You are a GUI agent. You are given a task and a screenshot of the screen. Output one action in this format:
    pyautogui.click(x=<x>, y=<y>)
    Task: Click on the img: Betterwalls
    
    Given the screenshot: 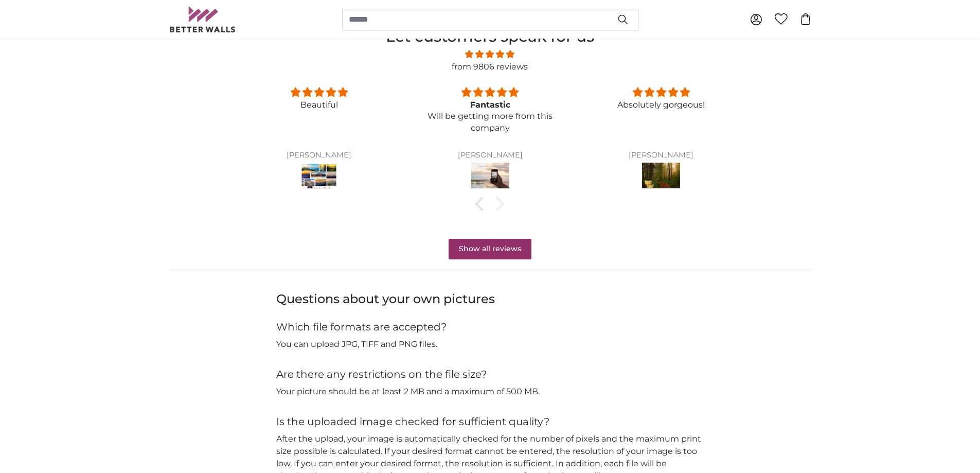 What is the action you would take?
    pyautogui.click(x=203, y=19)
    